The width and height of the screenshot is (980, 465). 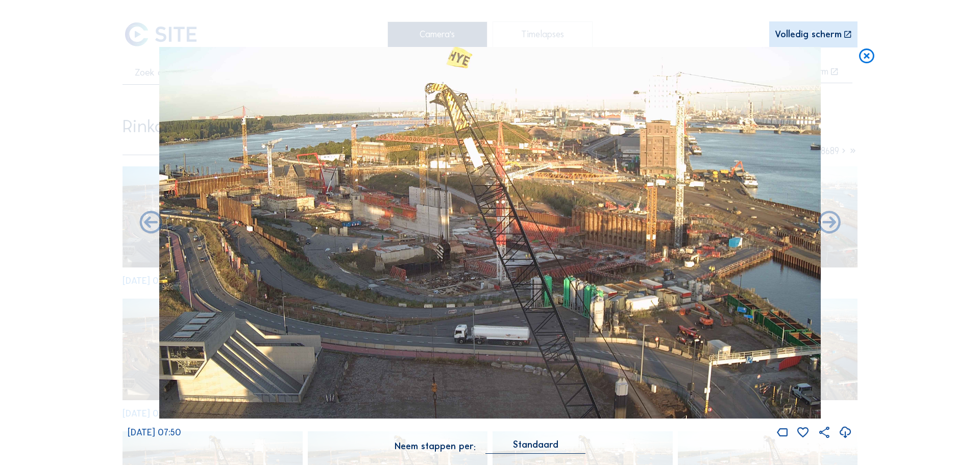 I want to click on img: Image, so click(x=490, y=233).